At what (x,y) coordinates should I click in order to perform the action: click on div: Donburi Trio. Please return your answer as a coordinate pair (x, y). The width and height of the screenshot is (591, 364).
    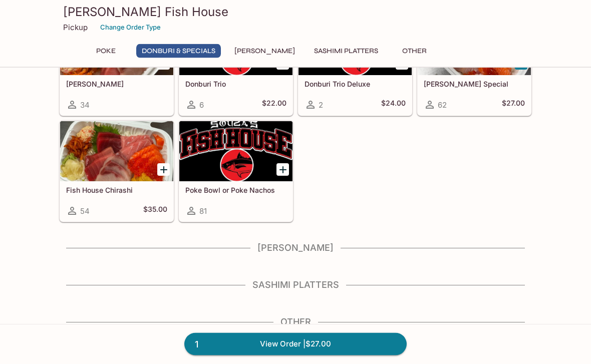
    Looking at the image, I should click on (236, 46).